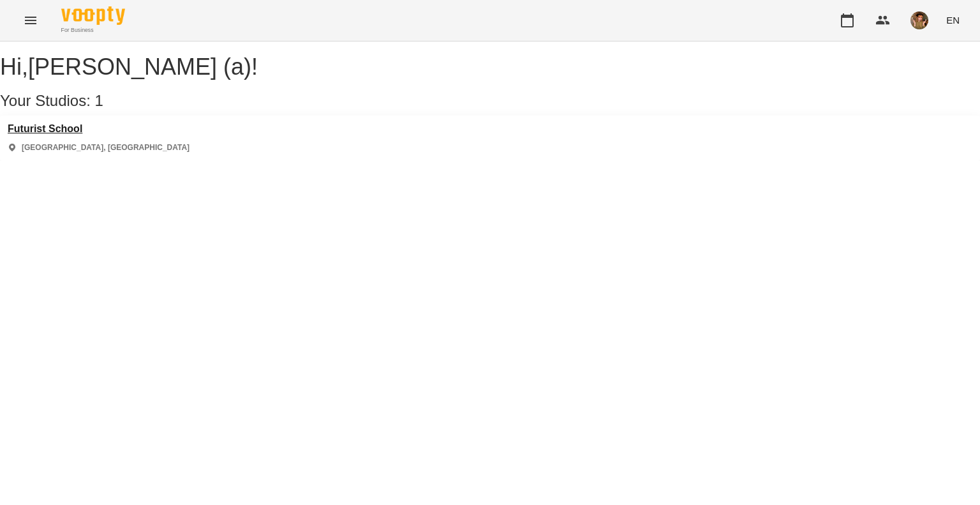 This screenshot has height=505, width=980. I want to click on a: Futurist School, so click(98, 129).